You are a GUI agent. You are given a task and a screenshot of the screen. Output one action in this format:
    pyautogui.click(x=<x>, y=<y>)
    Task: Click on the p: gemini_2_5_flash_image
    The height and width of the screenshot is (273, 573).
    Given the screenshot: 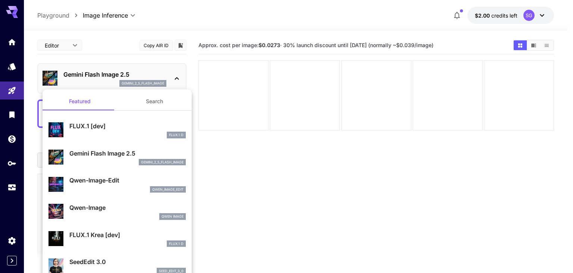 What is the action you would take?
    pyautogui.click(x=162, y=162)
    